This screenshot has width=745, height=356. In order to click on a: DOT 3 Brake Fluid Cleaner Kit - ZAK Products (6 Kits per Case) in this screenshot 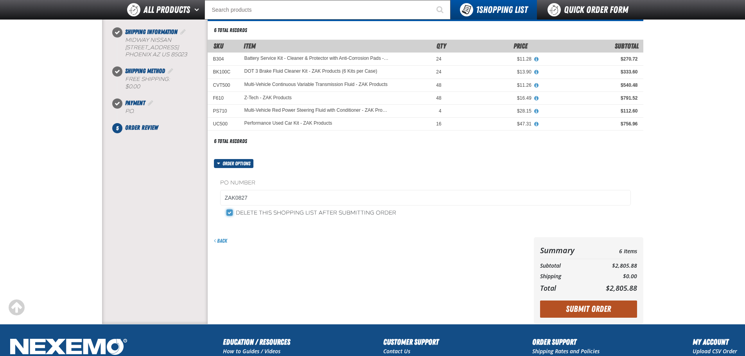, I will do `click(311, 72)`.